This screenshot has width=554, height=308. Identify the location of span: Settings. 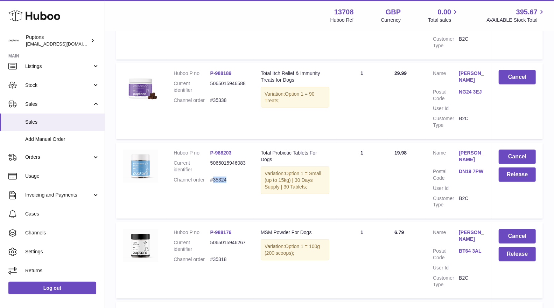
(62, 251).